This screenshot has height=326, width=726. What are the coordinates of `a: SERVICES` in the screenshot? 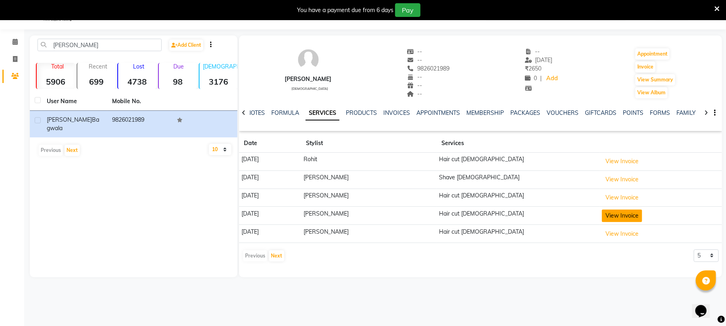 It's located at (322, 113).